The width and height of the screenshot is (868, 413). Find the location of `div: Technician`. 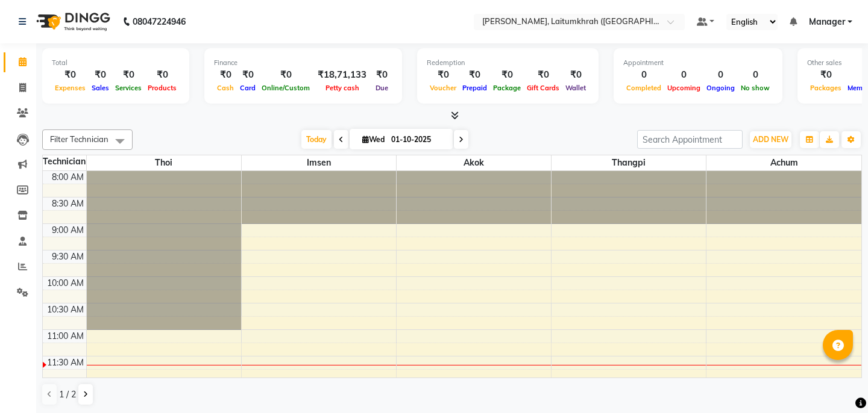

div: Technician is located at coordinates (65, 162).